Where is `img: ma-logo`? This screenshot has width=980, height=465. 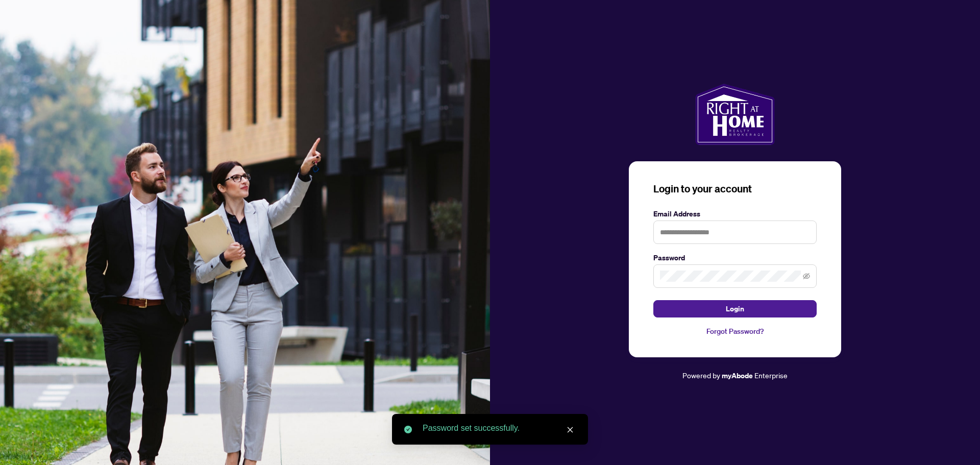
img: ma-logo is located at coordinates (735, 114).